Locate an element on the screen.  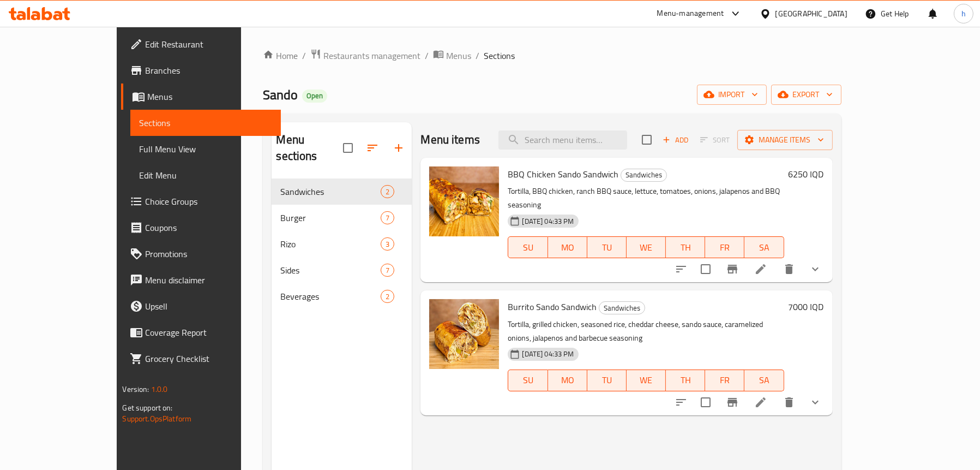
div: Burger is located at coordinates (330, 218).